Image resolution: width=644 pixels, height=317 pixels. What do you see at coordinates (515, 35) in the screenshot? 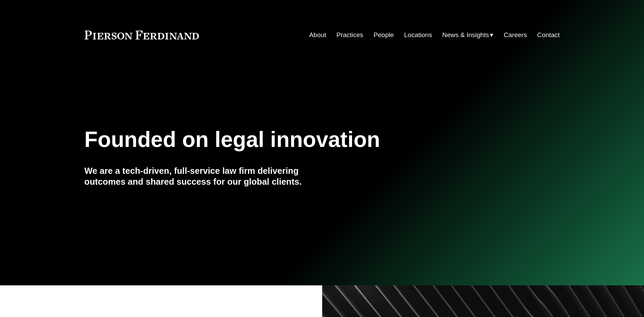
I see `a: Careers` at bounding box center [515, 35].